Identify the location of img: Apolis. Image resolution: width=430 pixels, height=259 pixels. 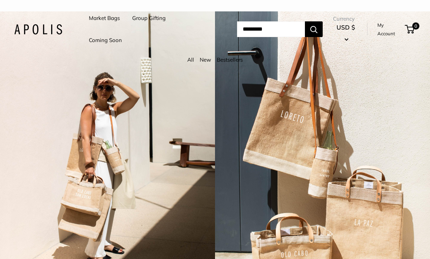
(38, 29).